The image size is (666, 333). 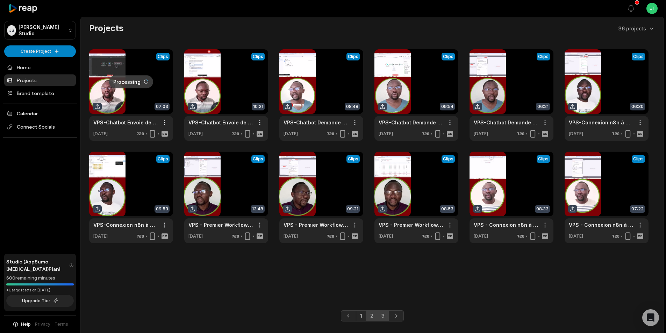 What do you see at coordinates (126, 225) in the screenshot?
I see `a: VPS-Connexion n8n à Notion-v1` at bounding box center [126, 225].